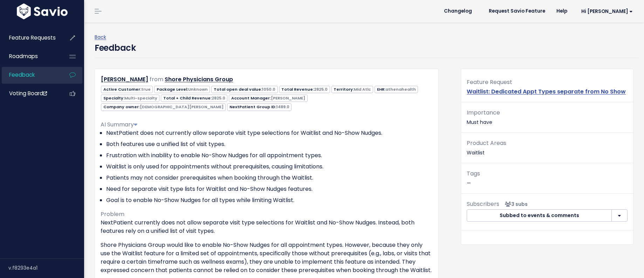 The height and width of the screenshot is (278, 644). I want to click on span: true, so click(146, 89).